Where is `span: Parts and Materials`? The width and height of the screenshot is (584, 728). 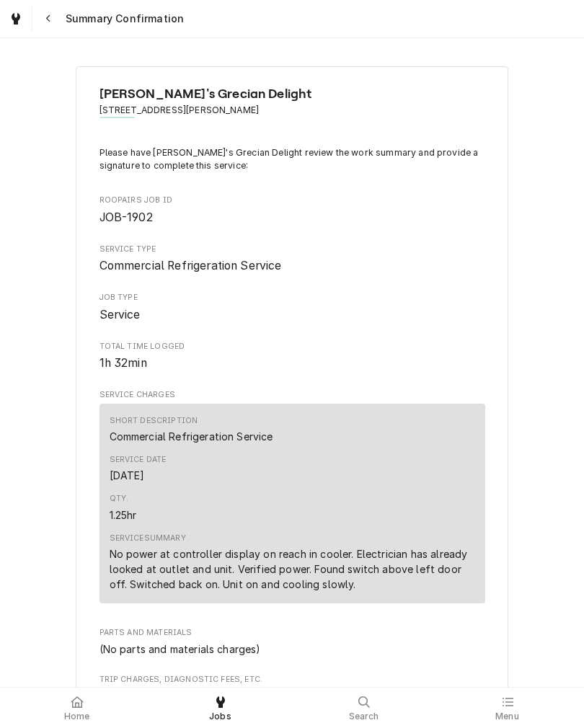 span: Parts and Materials is located at coordinates (292, 634).